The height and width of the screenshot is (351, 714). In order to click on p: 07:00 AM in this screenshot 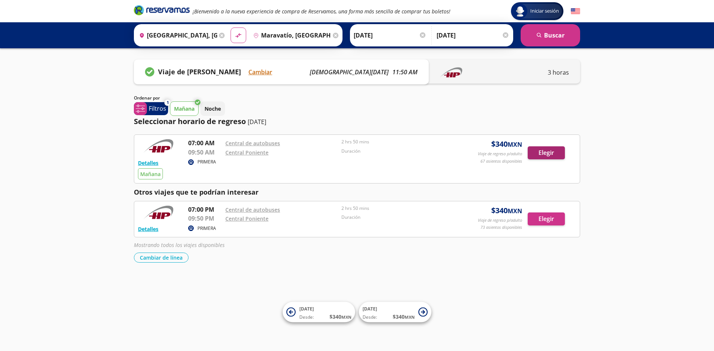, I will do `click(205, 143)`.